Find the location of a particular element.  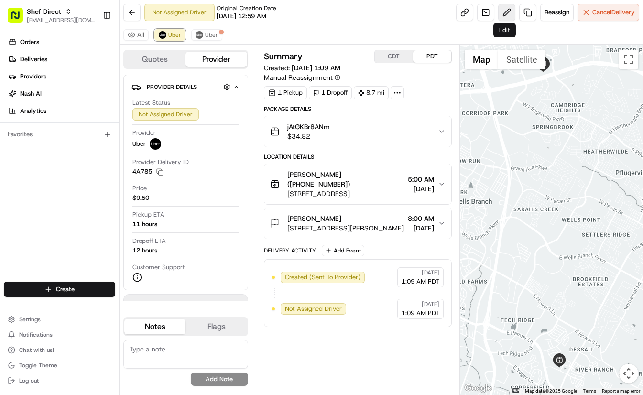

span: 8:00 AM is located at coordinates (421, 219).